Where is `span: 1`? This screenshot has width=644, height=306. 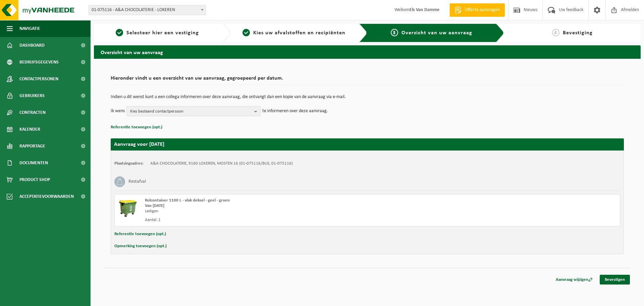 span: 1 is located at coordinates (119, 32).